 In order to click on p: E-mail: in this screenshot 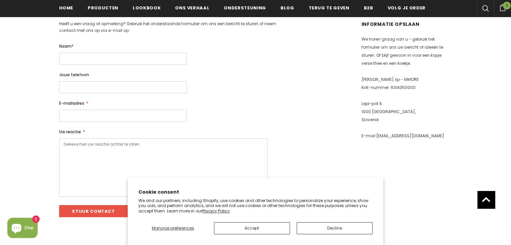, I will do `click(407, 136)`.